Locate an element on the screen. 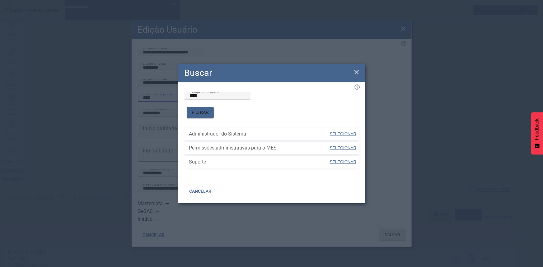 This screenshot has width=543, height=267. span: CANCELAR is located at coordinates (200, 192).